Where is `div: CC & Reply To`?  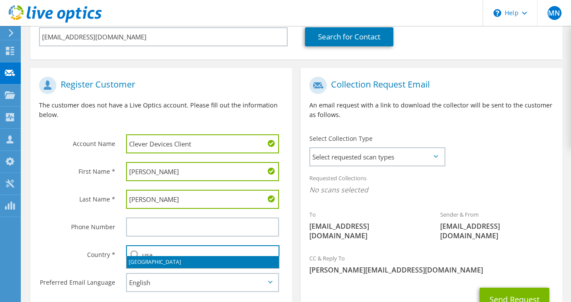
div: CC & Reply To is located at coordinates (432, 264).